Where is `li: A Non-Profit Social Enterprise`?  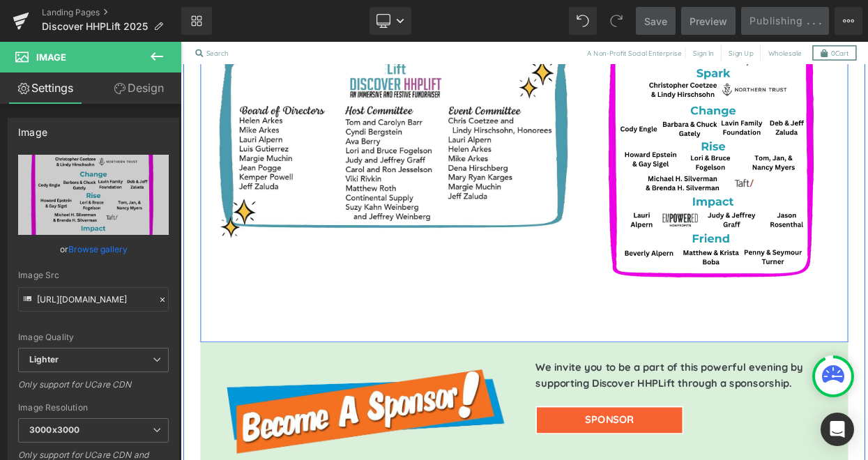 li: A Non-Profit Social Enterprise is located at coordinates (559, 13).